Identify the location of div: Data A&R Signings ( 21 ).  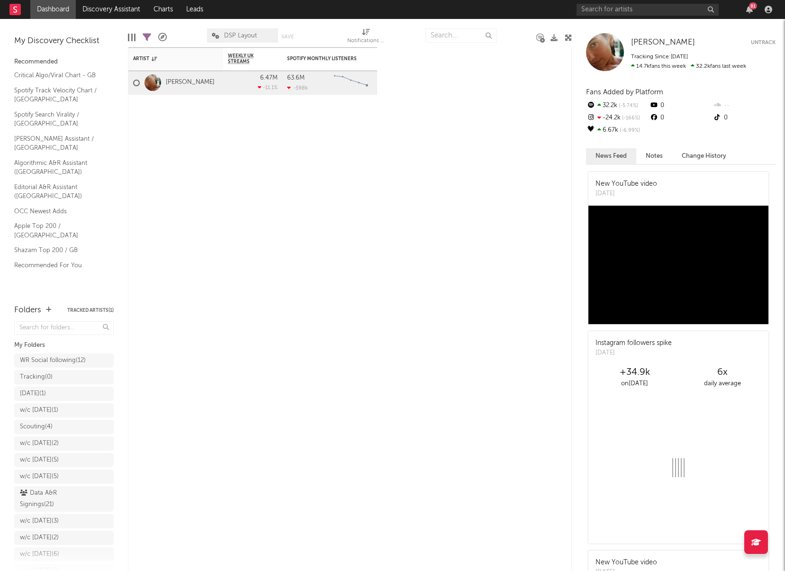
(53, 499).